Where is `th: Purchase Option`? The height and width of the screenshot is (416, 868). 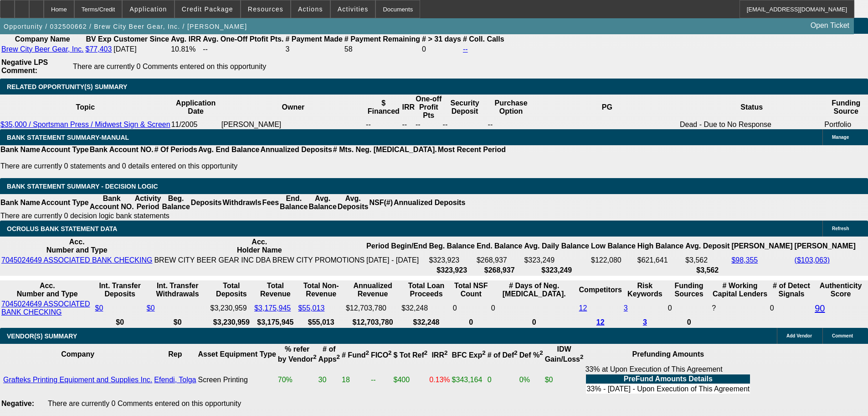
th: Purchase Option is located at coordinates (512, 107).